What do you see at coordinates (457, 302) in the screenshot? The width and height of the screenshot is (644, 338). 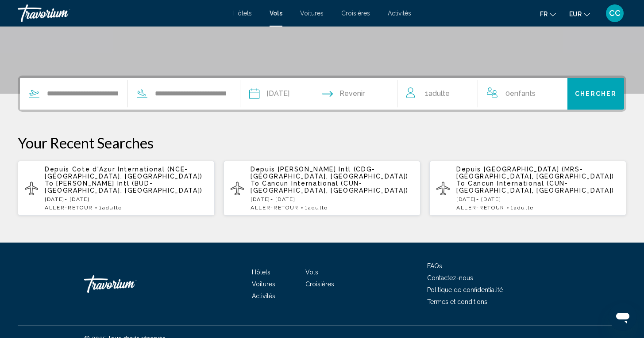 I see `a: Termes et conditions` at bounding box center [457, 302].